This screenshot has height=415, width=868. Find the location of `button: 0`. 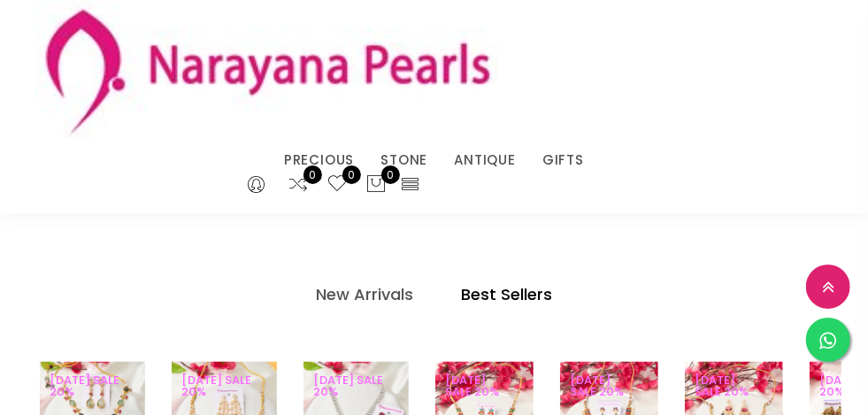

button: 0 is located at coordinates (377, 185).